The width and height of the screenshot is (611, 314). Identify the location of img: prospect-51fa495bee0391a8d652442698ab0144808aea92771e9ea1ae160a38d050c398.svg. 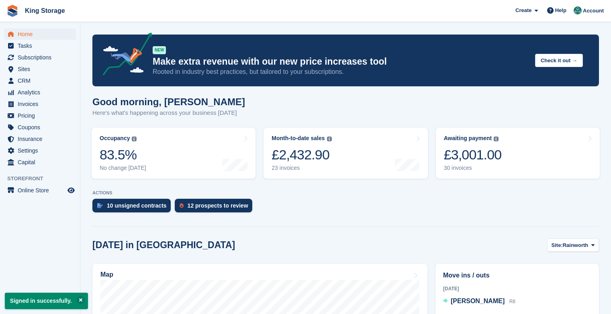
(182, 206).